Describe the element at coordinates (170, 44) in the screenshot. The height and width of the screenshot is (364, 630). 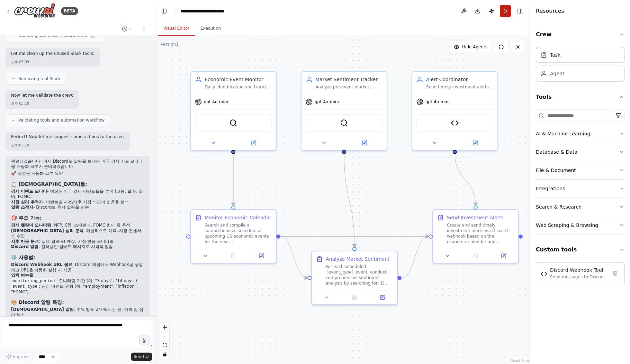
I see `div: Version 1` at that location.